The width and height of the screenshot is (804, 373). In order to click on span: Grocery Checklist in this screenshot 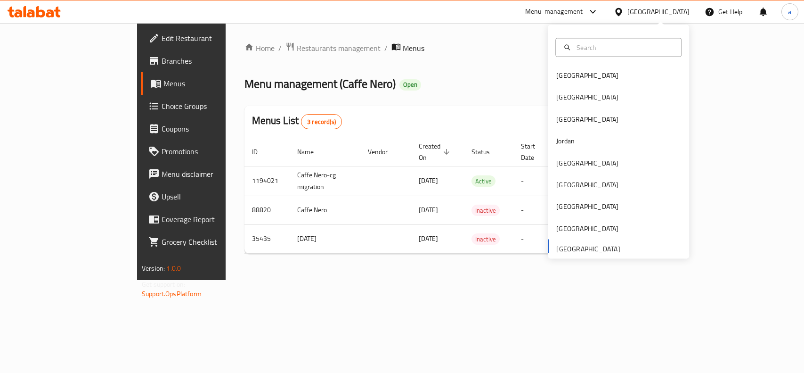, I will do `click(212, 242)`.